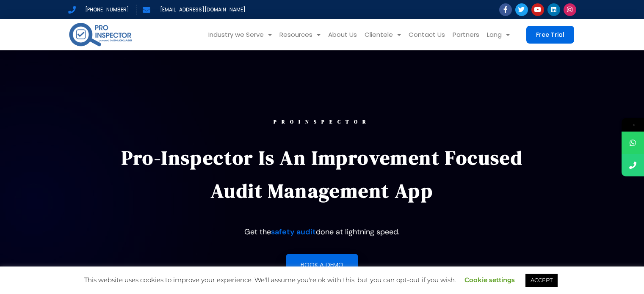  What do you see at coordinates (322, 122) in the screenshot?
I see `div: PROINSPECTOR` at bounding box center [322, 122].